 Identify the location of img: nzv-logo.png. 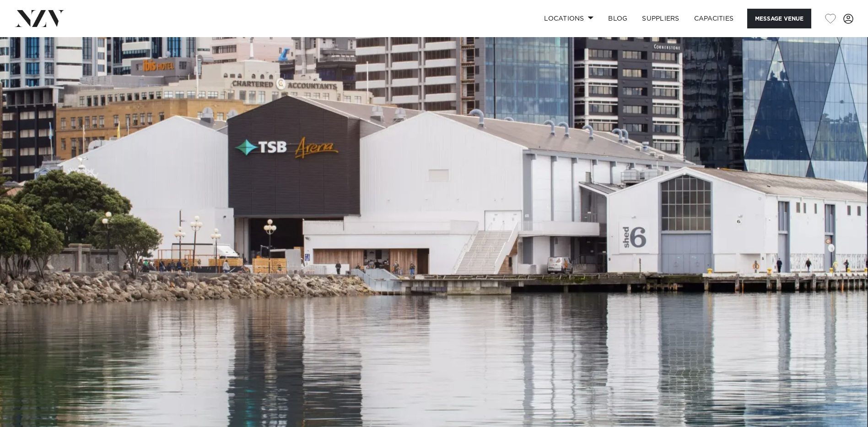
(39, 18).